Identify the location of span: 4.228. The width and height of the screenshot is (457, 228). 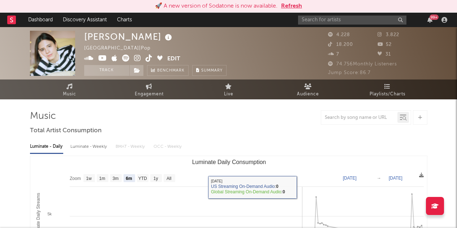
(339, 35).